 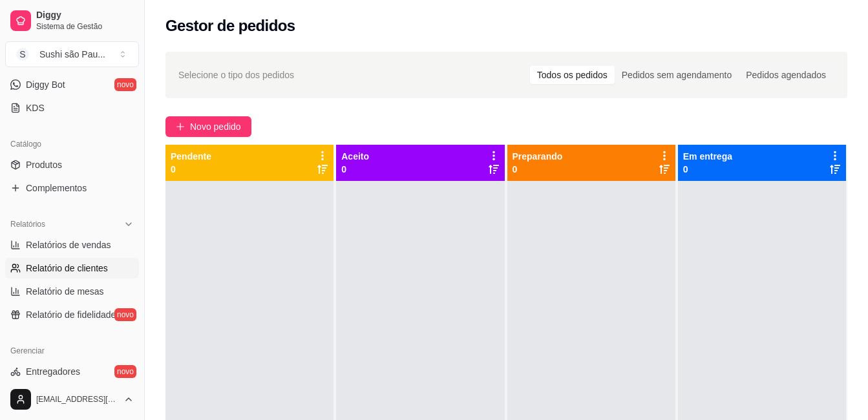 What do you see at coordinates (72, 21) in the screenshot?
I see `a: DiggySistema de Gestão` at bounding box center [72, 21].